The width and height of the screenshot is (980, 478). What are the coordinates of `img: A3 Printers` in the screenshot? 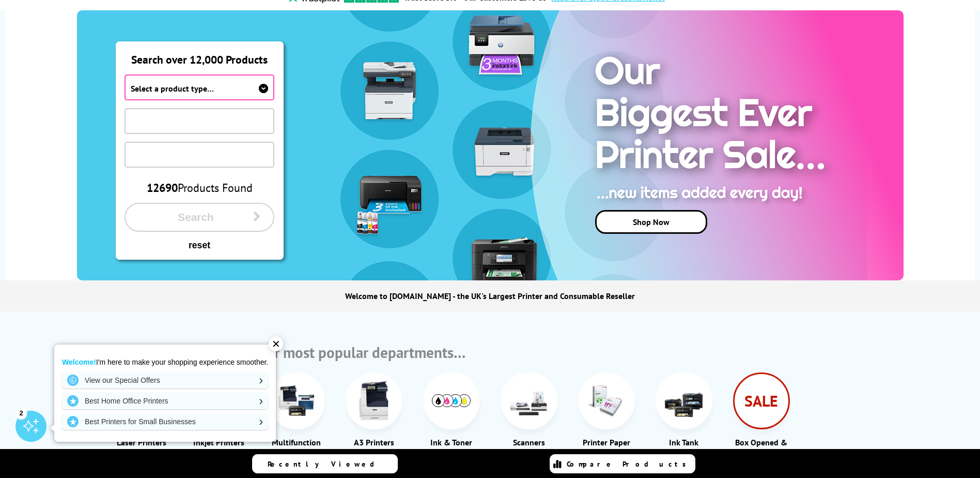 It's located at (374, 400).